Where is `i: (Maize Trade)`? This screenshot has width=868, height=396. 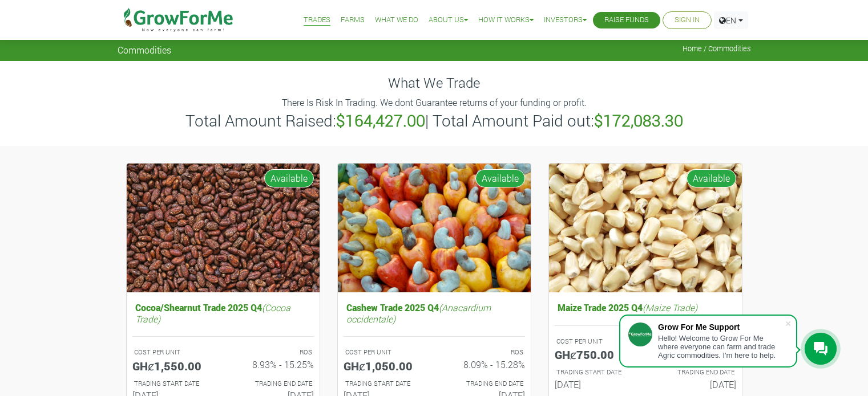
i: (Maize Trade) is located at coordinates (670, 307).